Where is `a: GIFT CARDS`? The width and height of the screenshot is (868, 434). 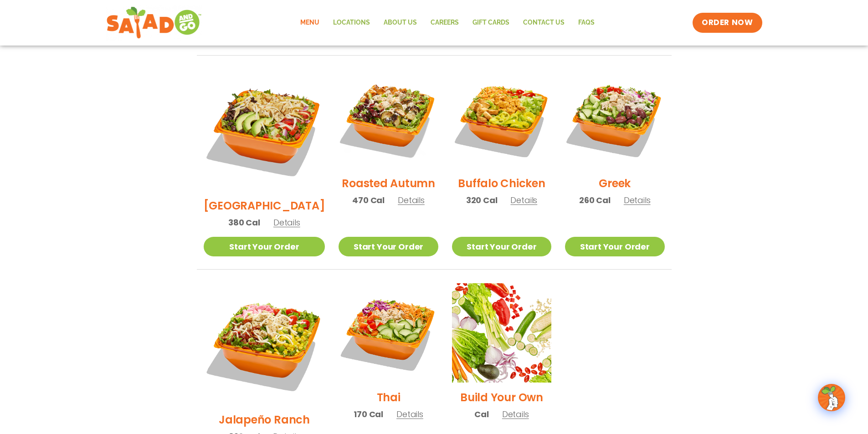
a: GIFT CARDS is located at coordinates (491, 23).